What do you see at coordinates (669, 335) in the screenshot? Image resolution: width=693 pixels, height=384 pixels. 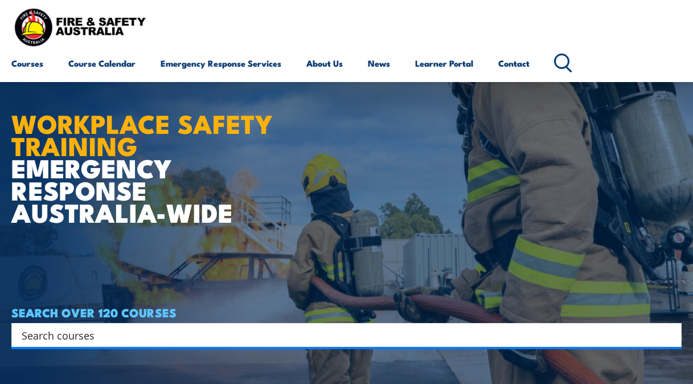 I see `button: Search magnifier button` at bounding box center [669, 335].